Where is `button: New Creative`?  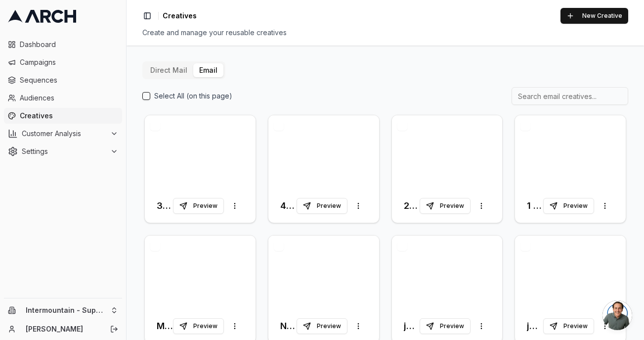 button: New Creative is located at coordinates (594, 16).